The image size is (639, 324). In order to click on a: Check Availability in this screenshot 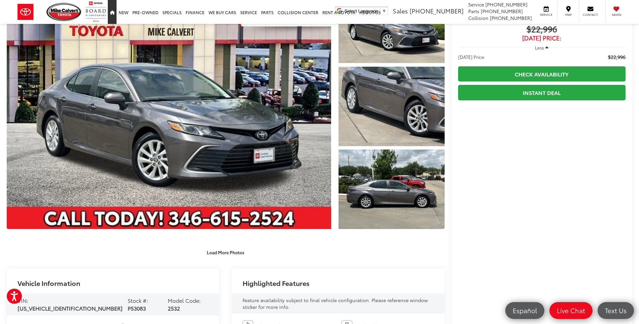, I will do `click(542, 74)`.